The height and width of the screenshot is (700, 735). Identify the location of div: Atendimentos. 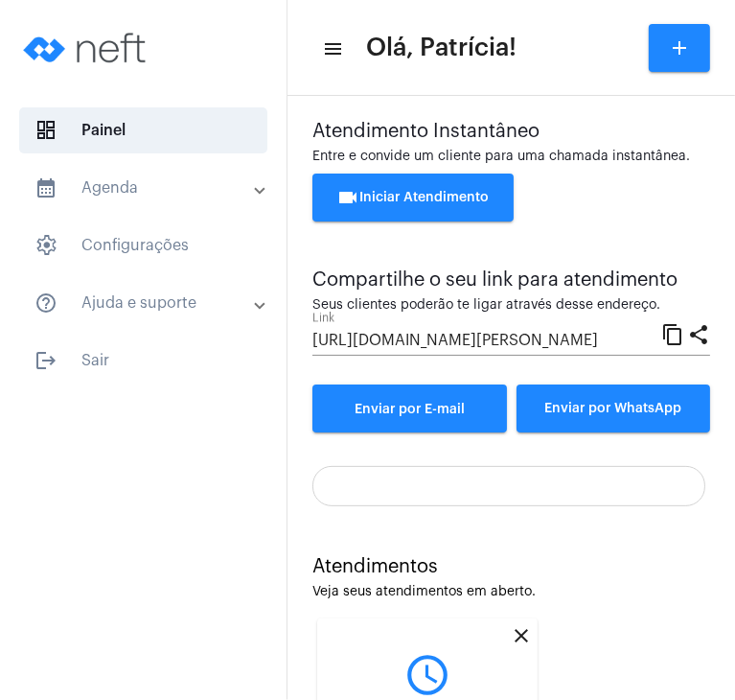
(510, 566).